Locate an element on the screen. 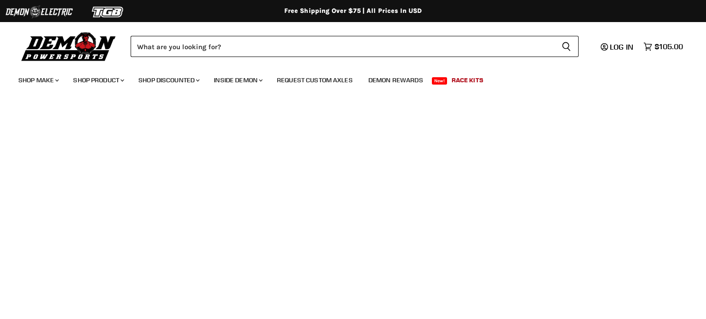 The image size is (706, 319). span: $105.00 is located at coordinates (669, 46).